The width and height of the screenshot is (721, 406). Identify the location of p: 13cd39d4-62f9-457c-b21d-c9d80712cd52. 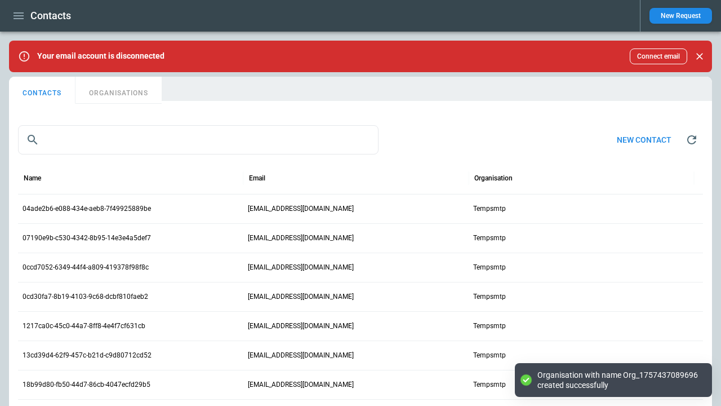
(87, 355).